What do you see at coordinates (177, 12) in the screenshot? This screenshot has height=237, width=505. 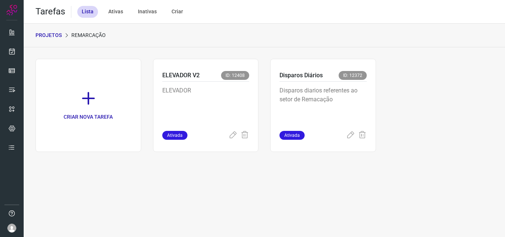 I see `div: Criar` at bounding box center [177, 12].